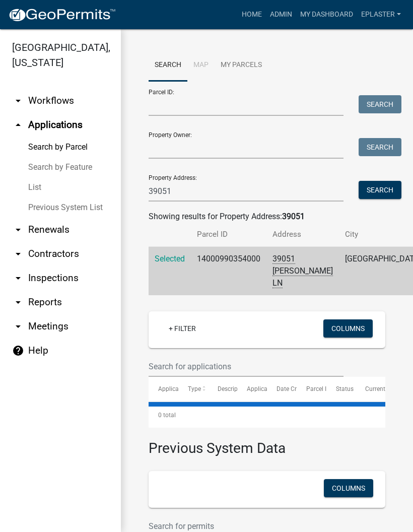 The width and height of the screenshot is (413, 532). Describe the element at coordinates (370, 389) in the screenshot. I see `datatable-header-cell: Current Activity` at that location.